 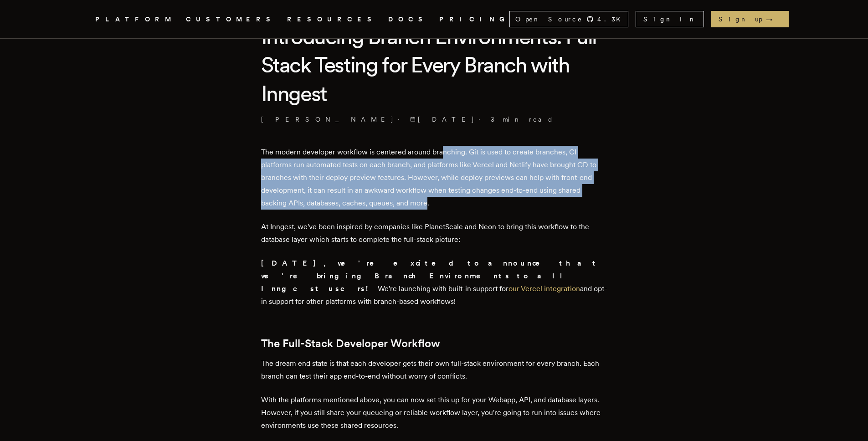 I want to click on a: PRICING, so click(x=474, y=19).